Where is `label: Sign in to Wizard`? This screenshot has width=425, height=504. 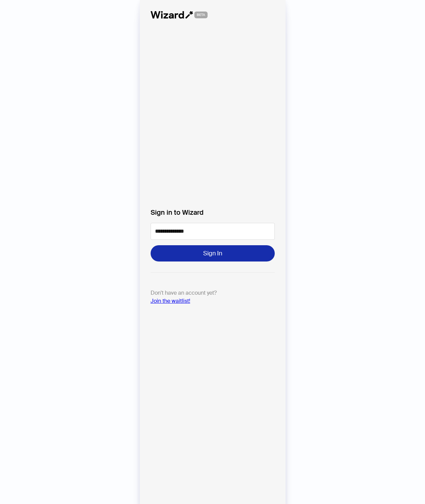 label: Sign in to Wizard is located at coordinates (212, 212).